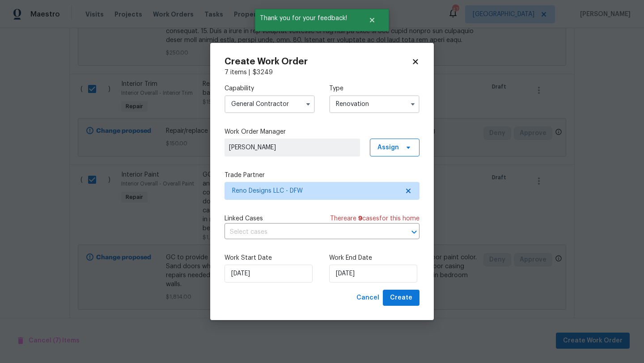 The width and height of the screenshot is (644, 363). Describe the element at coordinates (270, 88) in the screenshot. I see `label: Capability` at that location.